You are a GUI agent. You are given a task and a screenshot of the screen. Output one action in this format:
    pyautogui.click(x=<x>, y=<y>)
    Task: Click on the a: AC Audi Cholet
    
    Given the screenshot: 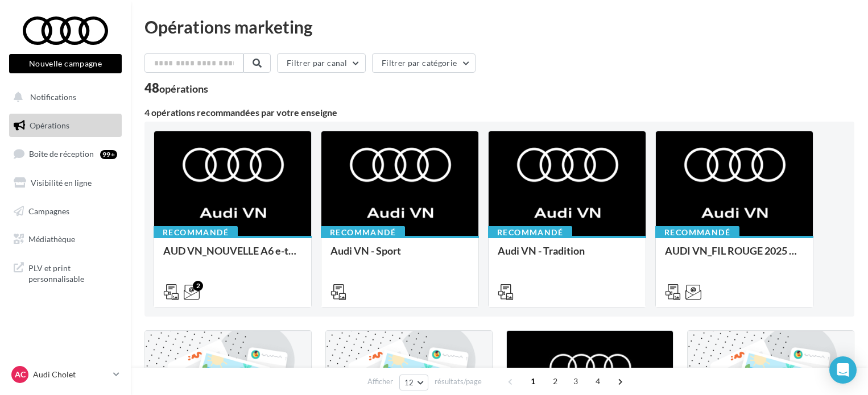 What is the action you would take?
    pyautogui.click(x=65, y=375)
    